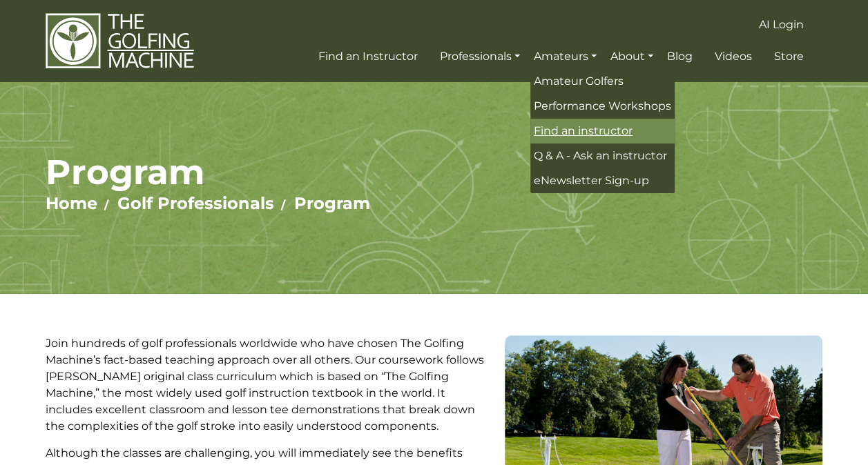 The image size is (868, 465). Describe the element at coordinates (733, 56) in the screenshot. I see `span: Videos` at that location.